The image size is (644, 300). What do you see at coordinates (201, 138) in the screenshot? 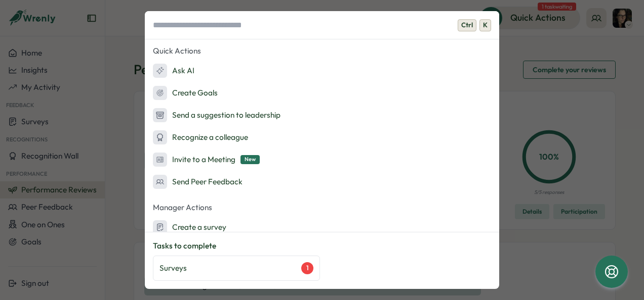
I see `div: Recognize a colleague` at bounding box center [201, 138].